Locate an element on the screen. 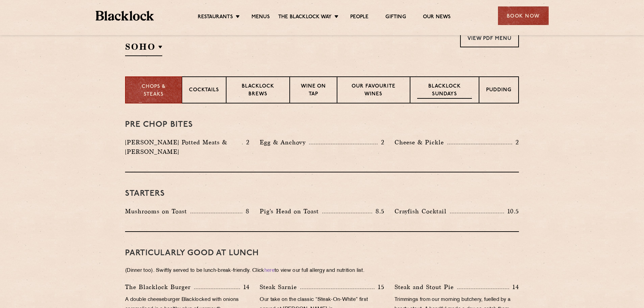 The width and height of the screenshot is (644, 308). a: Gifting is located at coordinates (395, 18).